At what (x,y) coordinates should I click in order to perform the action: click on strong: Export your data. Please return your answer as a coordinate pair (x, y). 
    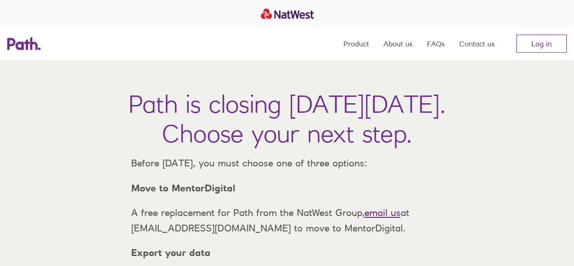
    Looking at the image, I should click on (171, 252).